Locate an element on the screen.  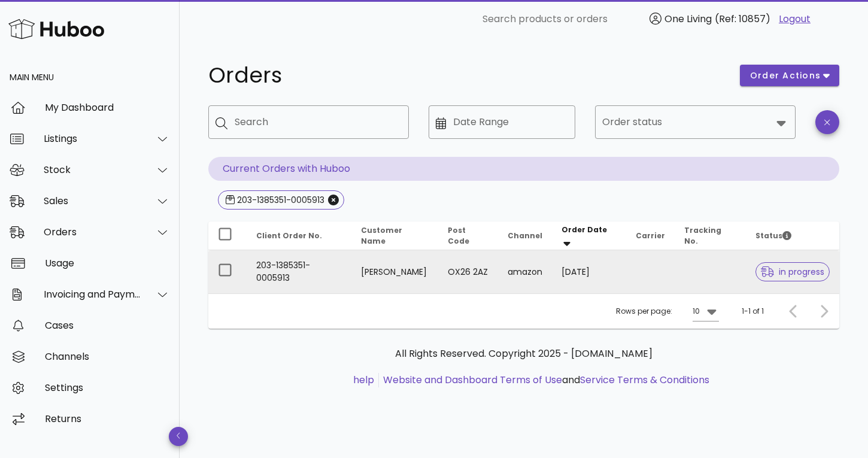
span: Client Order No. is located at coordinates (289, 236).